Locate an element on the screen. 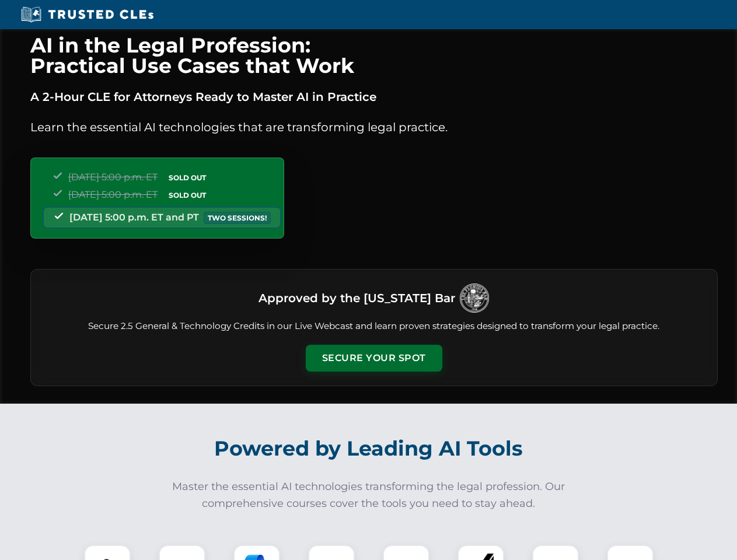 This screenshot has height=560, width=737. h1: AI in the Legal Profession: Practical Use Cases that Work is located at coordinates (374, 55).